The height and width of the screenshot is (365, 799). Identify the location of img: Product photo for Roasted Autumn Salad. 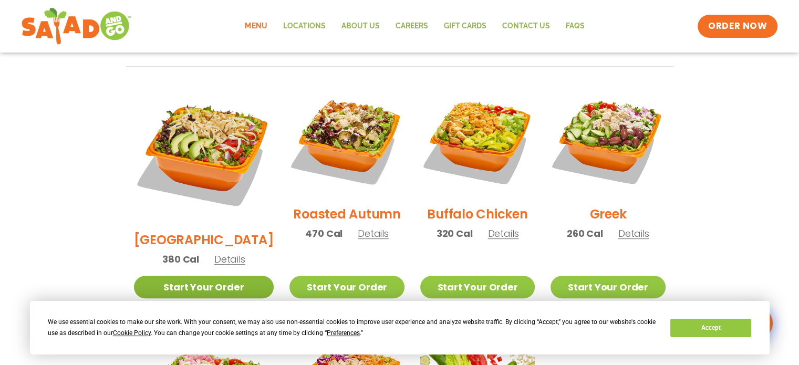
(347, 140).